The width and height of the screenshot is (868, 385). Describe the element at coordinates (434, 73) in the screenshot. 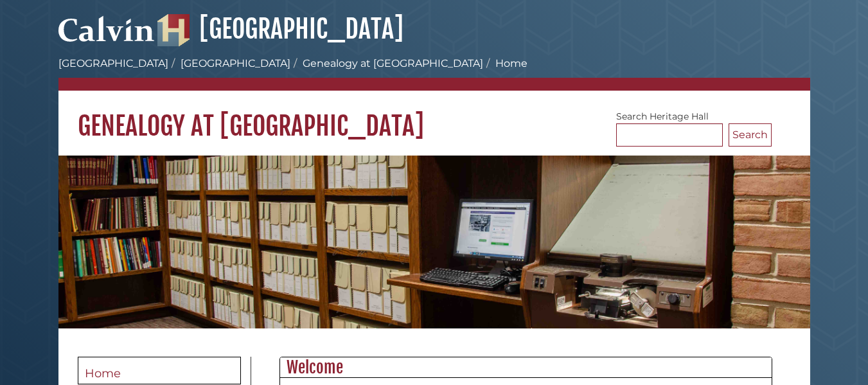

I see `nav: breadcrumb` at that location.